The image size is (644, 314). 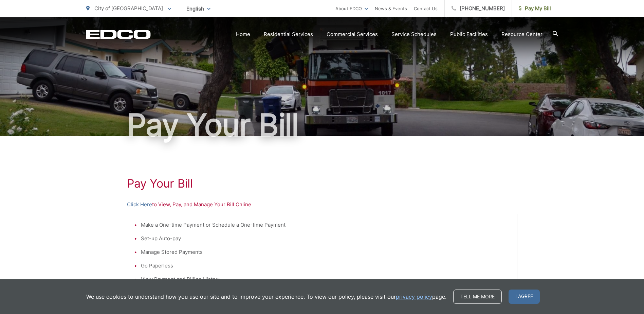 I want to click on a: News & Events, so click(x=391, y=9).